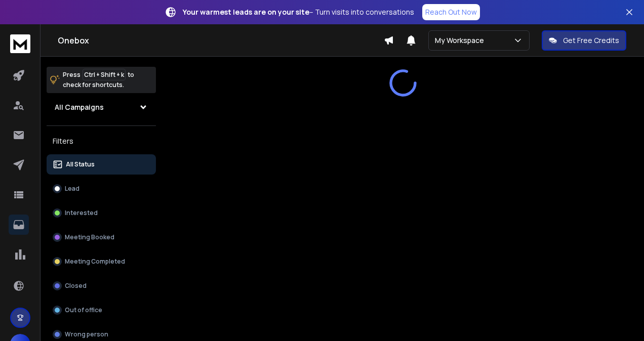 This screenshot has height=341, width=644. I want to click on strong: Your warmest leads are on your site, so click(246, 12).